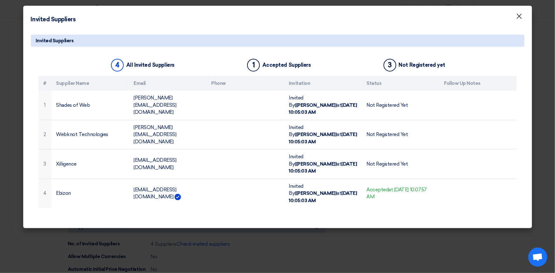 The width and height of the screenshot is (555, 273). What do you see at coordinates (45, 193) in the screenshot?
I see `td: 4` at bounding box center [45, 193].